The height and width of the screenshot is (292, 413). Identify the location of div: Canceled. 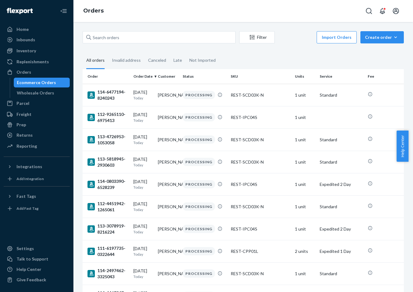
(157, 60).